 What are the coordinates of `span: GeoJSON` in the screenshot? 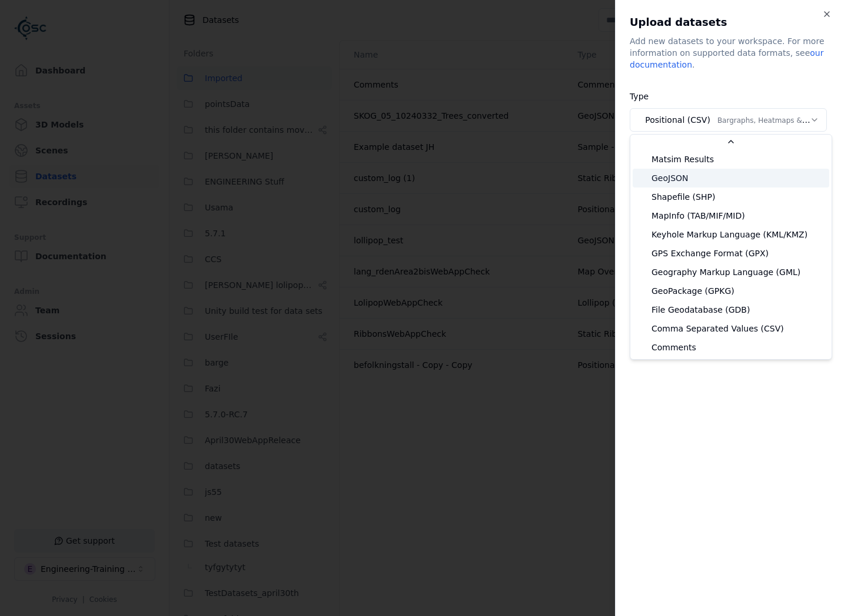 It's located at (670, 179).